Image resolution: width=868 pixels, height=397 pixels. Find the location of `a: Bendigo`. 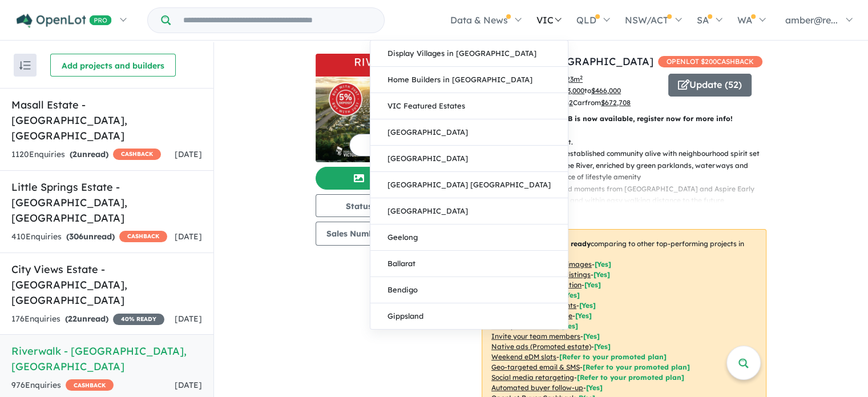

a: Bendigo is located at coordinates (469, 290).